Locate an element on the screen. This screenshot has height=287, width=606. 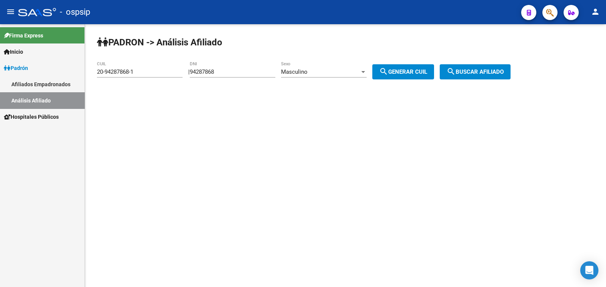
span: Generar CUIL is located at coordinates (403, 72).